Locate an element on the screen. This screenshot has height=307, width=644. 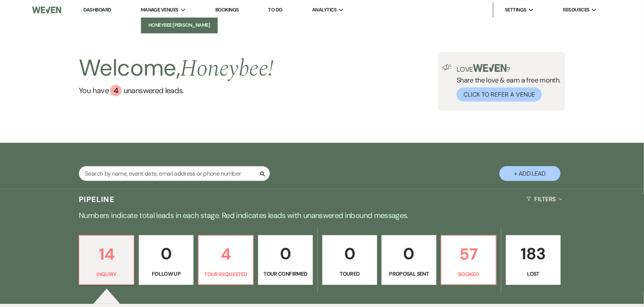
p: 4 is located at coordinates (225, 254).